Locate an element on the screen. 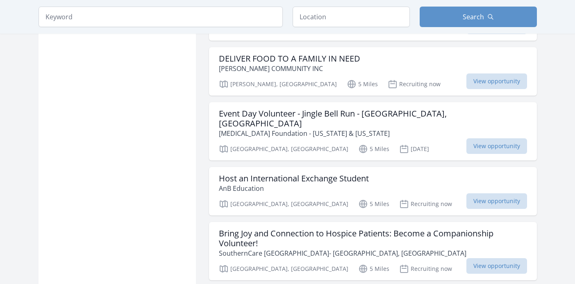  button: Search is located at coordinates (478, 17).